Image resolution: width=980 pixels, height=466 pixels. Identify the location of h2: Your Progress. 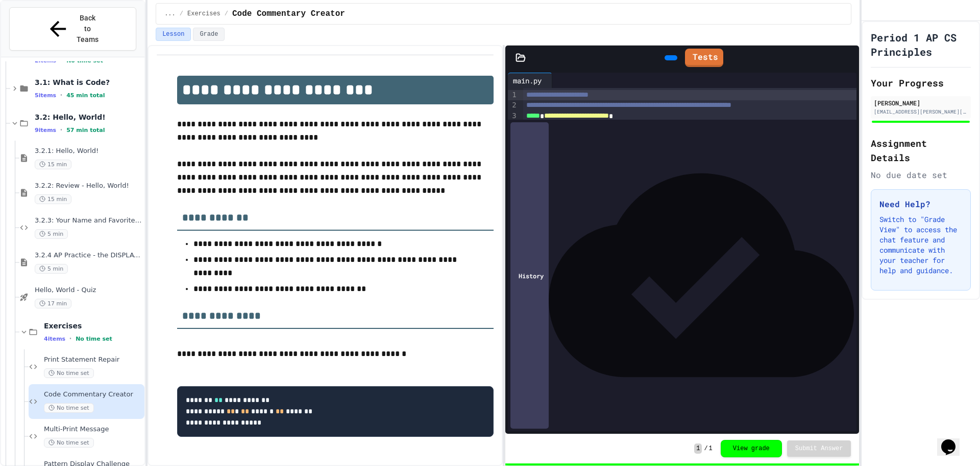
(921, 83).